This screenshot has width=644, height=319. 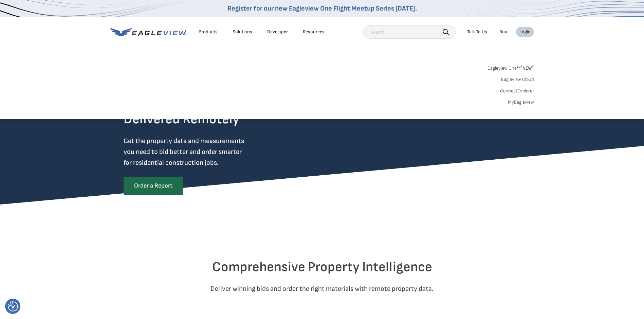 I want to click on input: Search, so click(x=409, y=32).